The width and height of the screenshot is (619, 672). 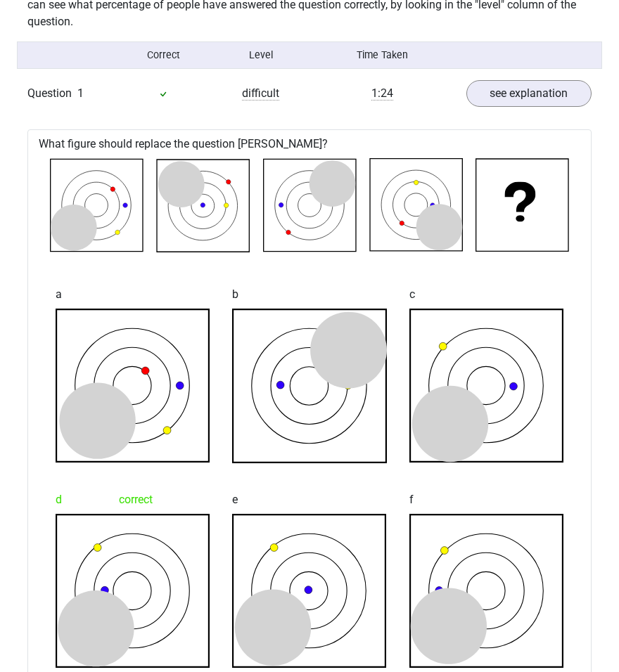 I want to click on span: 1, so click(x=80, y=93).